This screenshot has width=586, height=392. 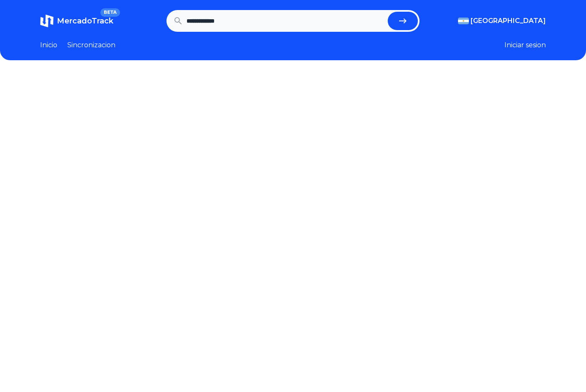 I want to click on button: Iniciar sesion, so click(x=525, y=45).